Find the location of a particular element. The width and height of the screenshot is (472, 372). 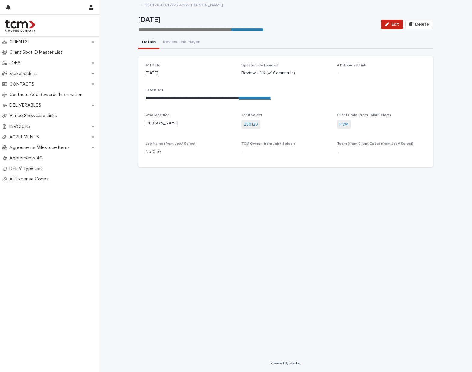

p: All Expense Codes is located at coordinates (30, 179).